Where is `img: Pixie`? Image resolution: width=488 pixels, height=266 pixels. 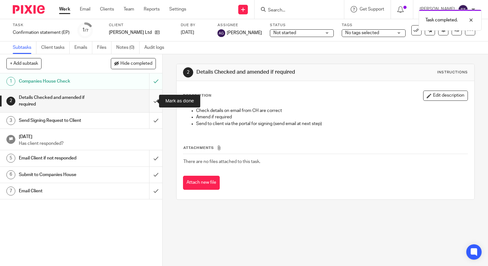 img: Pixie is located at coordinates (29, 9).